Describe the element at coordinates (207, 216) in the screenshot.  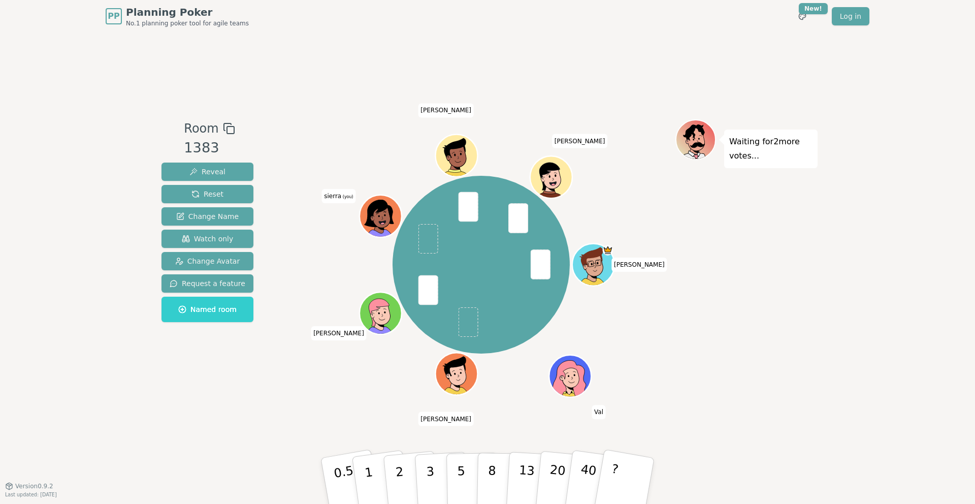
I see `button: Change Name` at that location.